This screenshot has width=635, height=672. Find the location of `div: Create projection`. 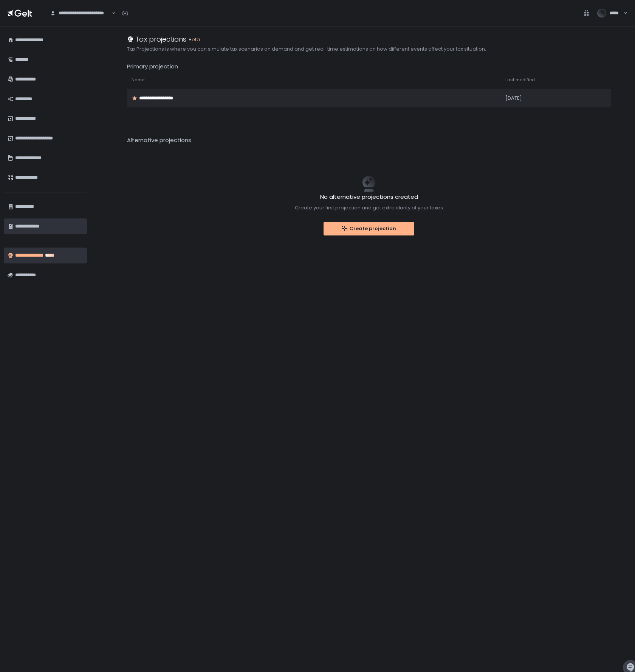

div: Create projection is located at coordinates (369, 229).